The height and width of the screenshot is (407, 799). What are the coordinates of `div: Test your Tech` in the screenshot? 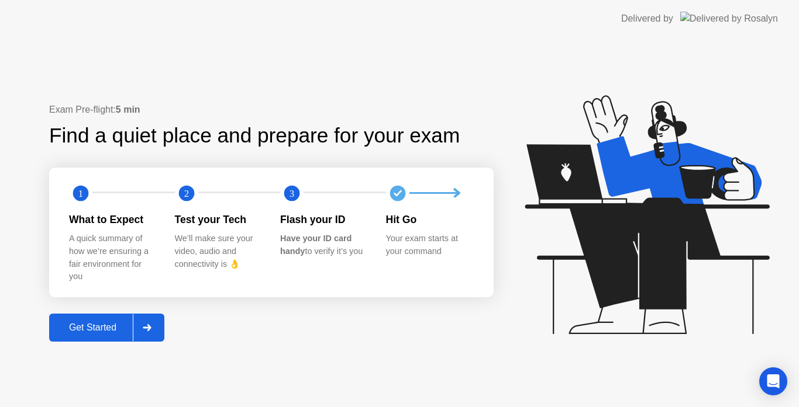 It's located at (218, 220).